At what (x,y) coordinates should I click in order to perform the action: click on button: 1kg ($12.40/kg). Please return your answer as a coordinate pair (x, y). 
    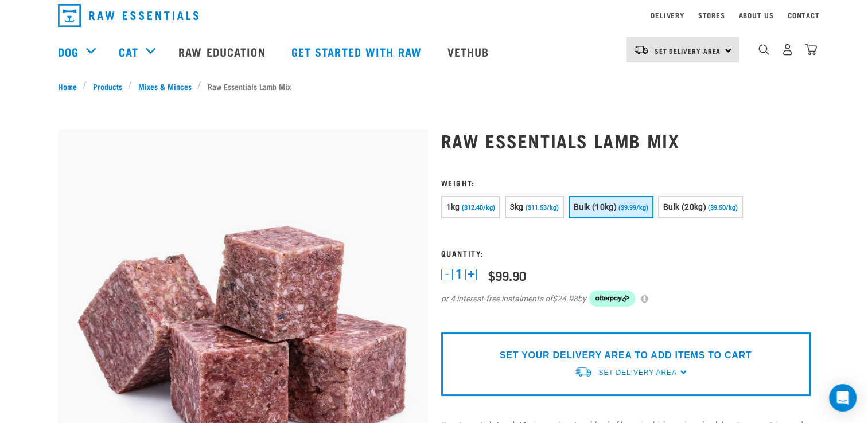
    Looking at the image, I should click on (470, 207).